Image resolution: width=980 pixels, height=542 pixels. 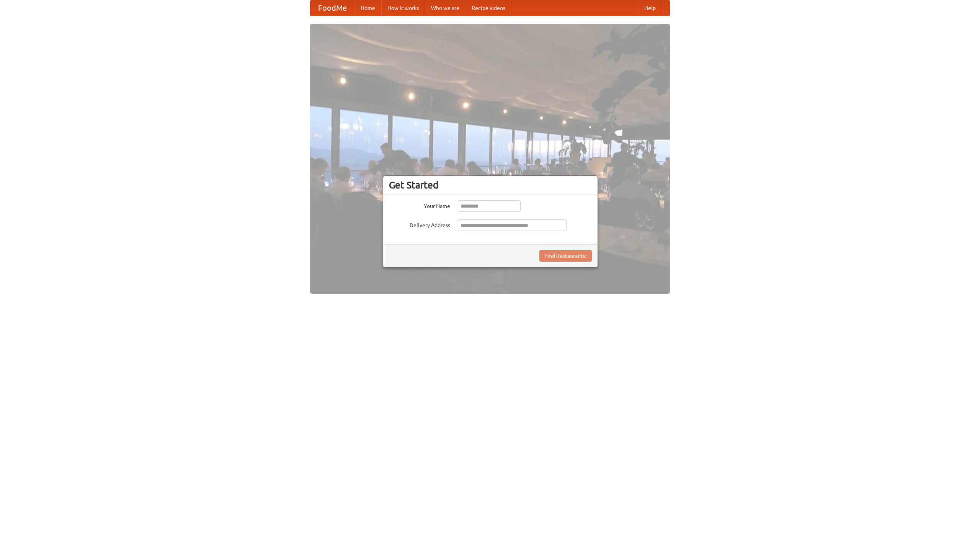 What do you see at coordinates (420, 205) in the screenshot?
I see `label: Your Name` at bounding box center [420, 205].